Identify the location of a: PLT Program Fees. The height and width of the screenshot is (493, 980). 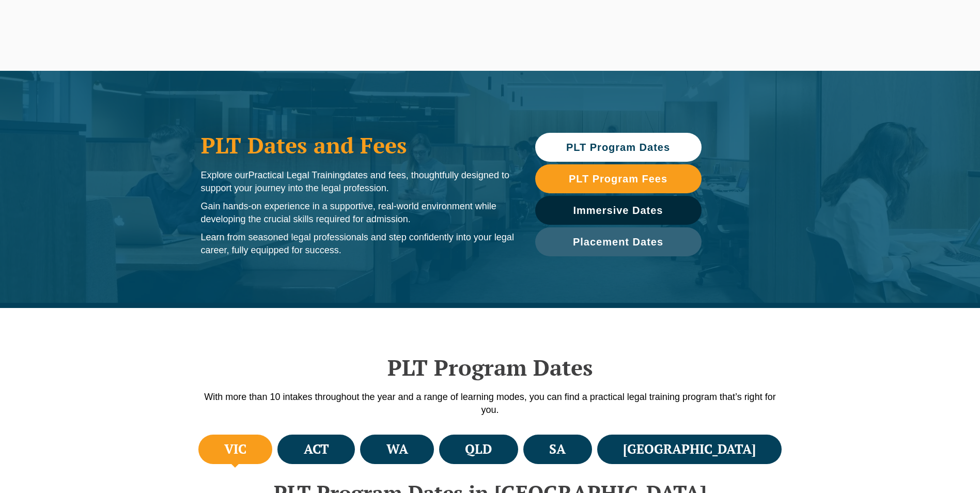
(619, 178).